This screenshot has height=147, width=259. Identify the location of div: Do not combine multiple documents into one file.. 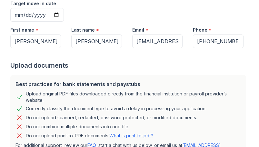
(77, 127).